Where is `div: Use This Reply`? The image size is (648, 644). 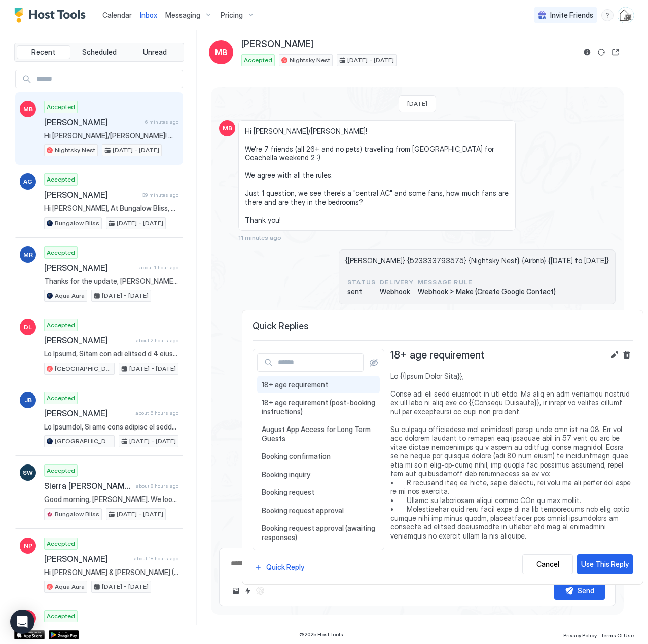
div: Use This Reply is located at coordinates (605, 564).